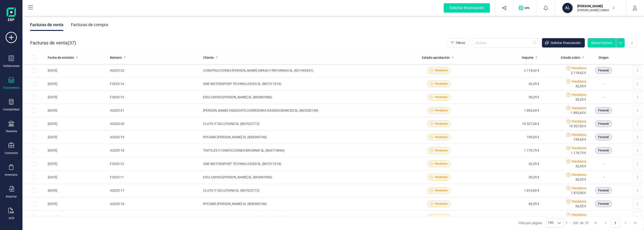 Image resolution: width=644 pixels, height=230 pixels. What do you see at coordinates (53, 43) in the screenshot?
I see `div: Facturas de venta ( )` at bounding box center [53, 43].